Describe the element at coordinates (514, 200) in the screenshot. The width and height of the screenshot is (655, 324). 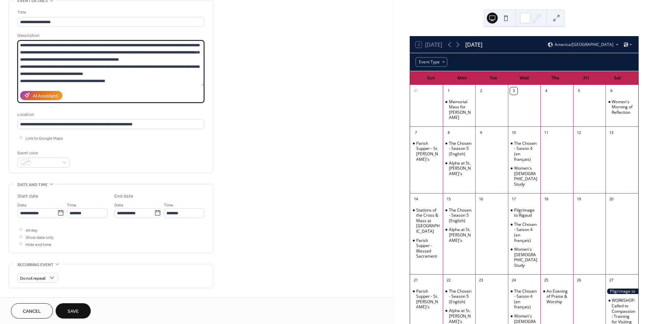
I see `div: 17` at that location.